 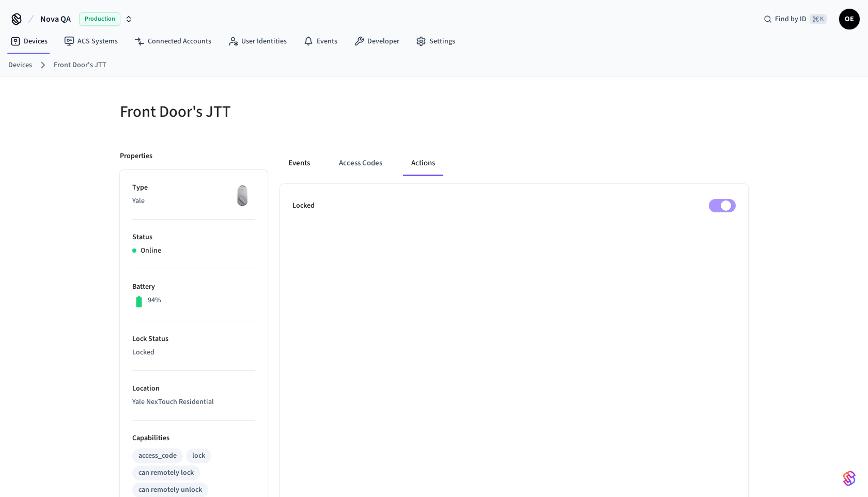 I want to click on button: Events, so click(x=299, y=163).